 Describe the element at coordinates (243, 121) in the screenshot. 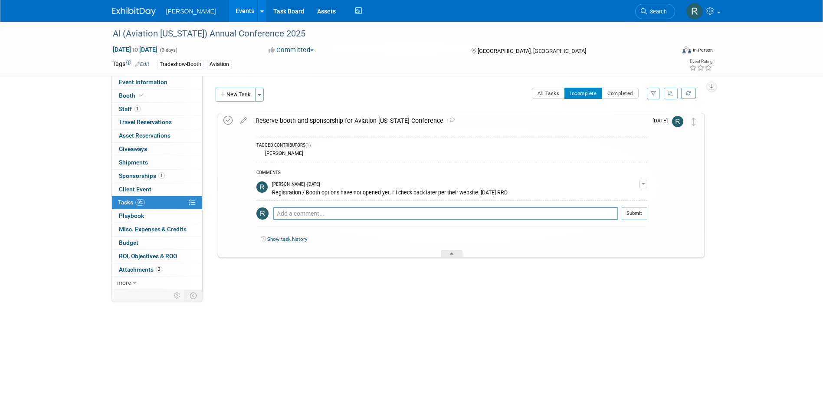

I see `a: edit` at that location.